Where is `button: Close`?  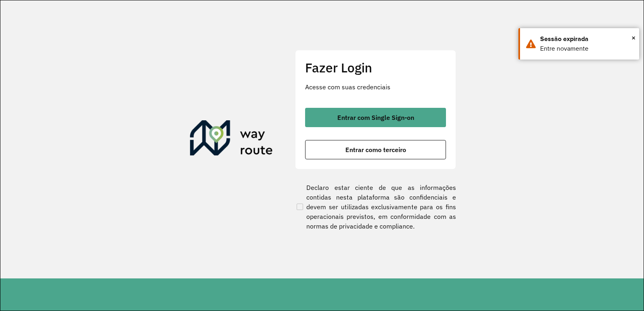
button: Close is located at coordinates (633, 38).